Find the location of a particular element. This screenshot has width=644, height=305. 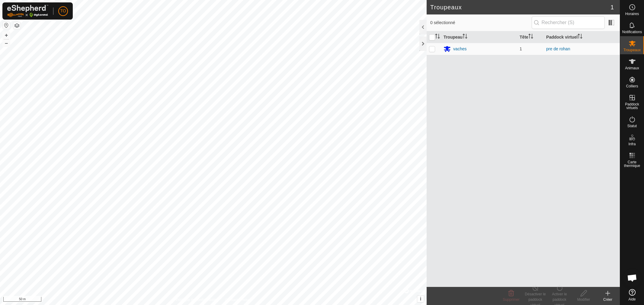

div: vaches is located at coordinates (460, 49).